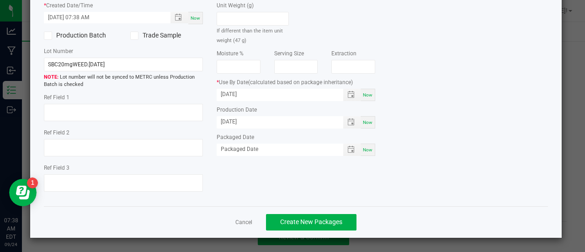 This screenshot has width=585, height=252. What do you see at coordinates (5, 5) in the screenshot?
I see `span: 1` at bounding box center [5, 5].